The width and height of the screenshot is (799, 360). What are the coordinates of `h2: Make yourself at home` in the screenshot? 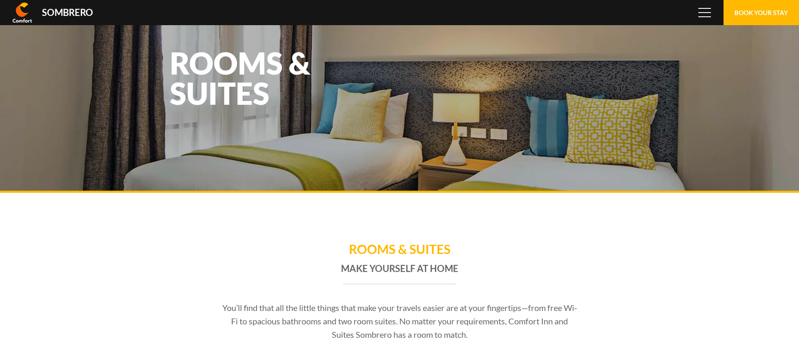 It's located at (400, 273).